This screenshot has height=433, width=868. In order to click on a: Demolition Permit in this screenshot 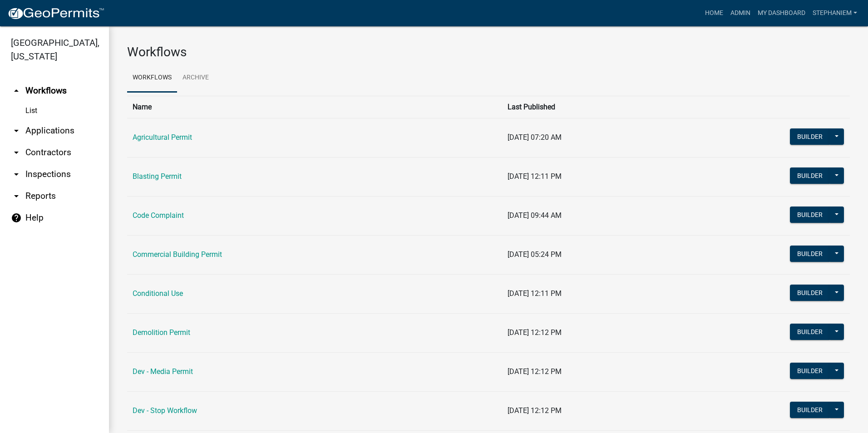, I will do `click(161, 332)`.